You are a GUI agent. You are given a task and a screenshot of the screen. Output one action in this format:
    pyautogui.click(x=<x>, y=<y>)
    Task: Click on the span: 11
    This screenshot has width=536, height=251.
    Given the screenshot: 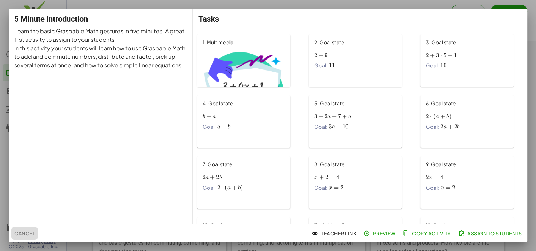 What is the action you would take?
    pyautogui.click(x=332, y=65)
    